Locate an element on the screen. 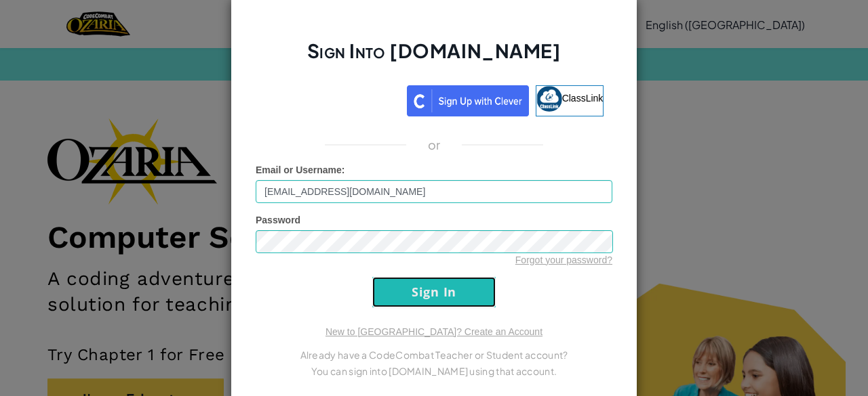 This screenshot has height=396, width=868. a: Forgot your password? is located at coordinates (564, 260).